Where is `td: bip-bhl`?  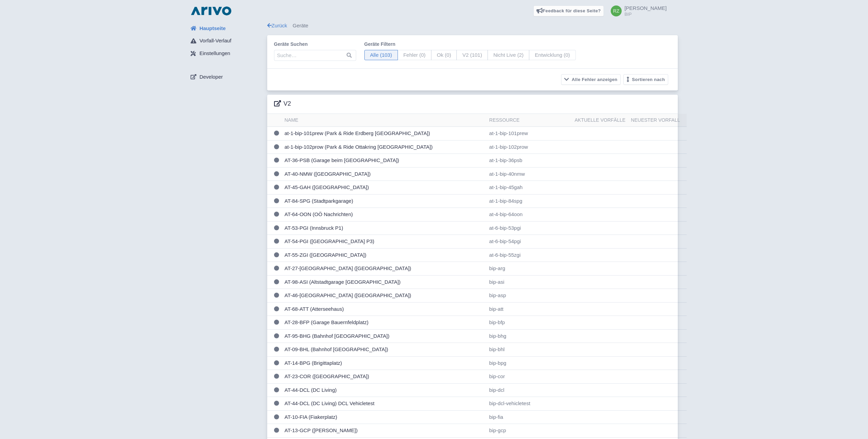 td: bip-bhl is located at coordinates (530, 350).